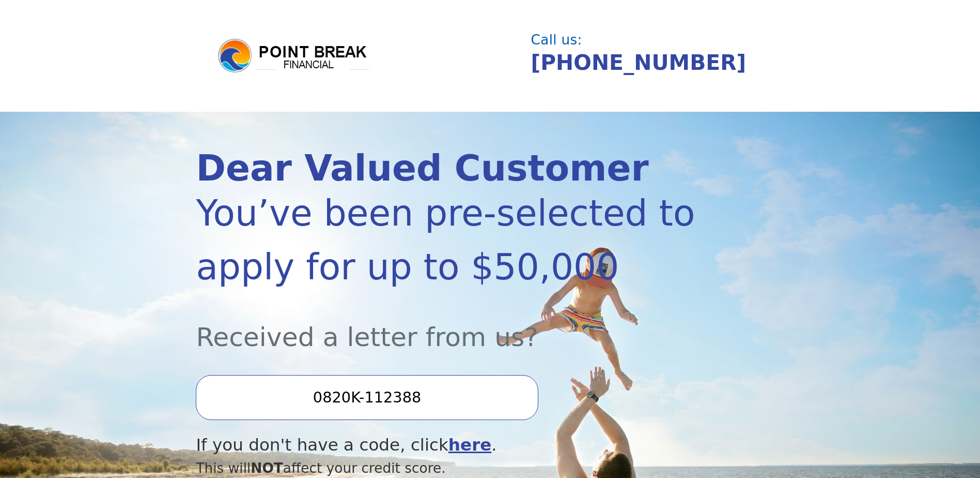  I want to click on img: logo.png, so click(294, 56).